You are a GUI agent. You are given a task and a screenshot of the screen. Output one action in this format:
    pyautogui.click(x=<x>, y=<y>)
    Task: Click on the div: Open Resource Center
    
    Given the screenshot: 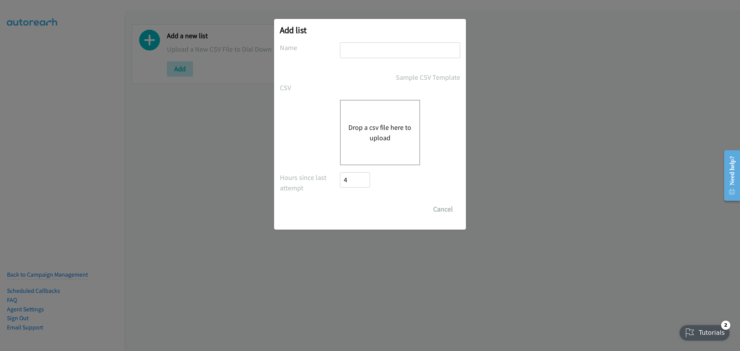 What is the action you would take?
    pyautogui.click(x=14, y=30)
    